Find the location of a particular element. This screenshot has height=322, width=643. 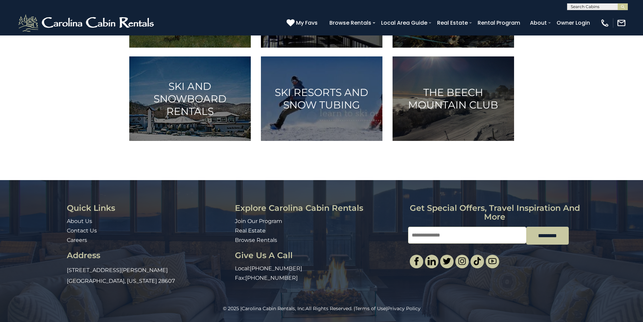

img: facebook-single.svg is located at coordinates (416, 261).